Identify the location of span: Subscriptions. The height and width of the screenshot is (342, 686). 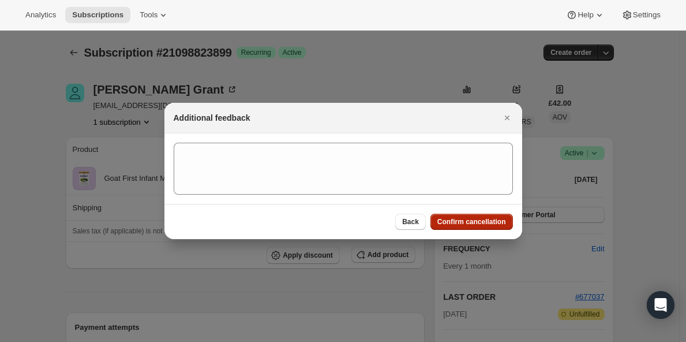
(98, 15).